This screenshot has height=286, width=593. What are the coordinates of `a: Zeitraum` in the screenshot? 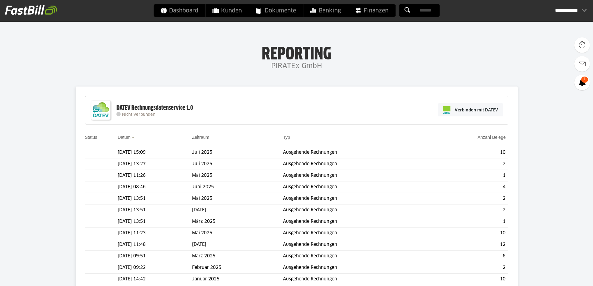 It's located at (201, 137).